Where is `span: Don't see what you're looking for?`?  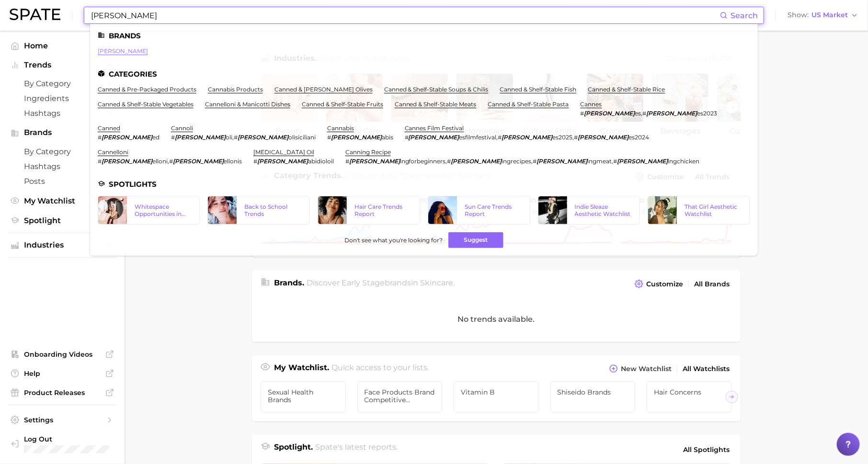
span: Don't see what you're looking for? is located at coordinates (393, 240).